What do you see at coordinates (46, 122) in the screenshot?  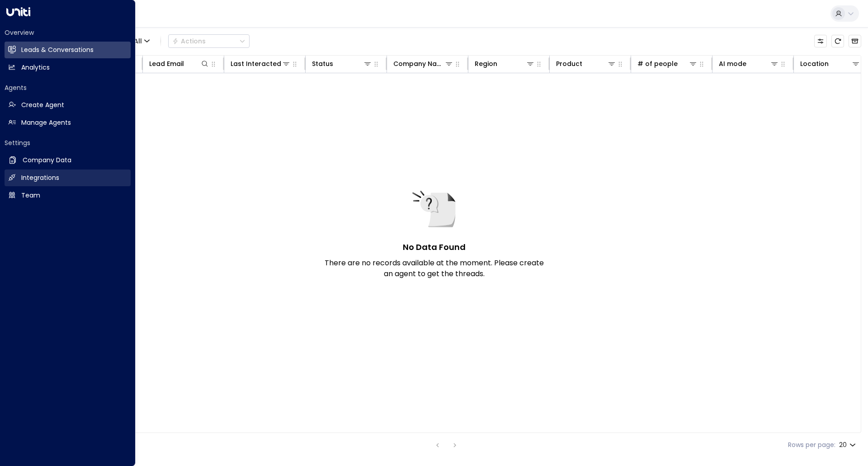 I see `h2: Manage Agents` at bounding box center [46, 122].